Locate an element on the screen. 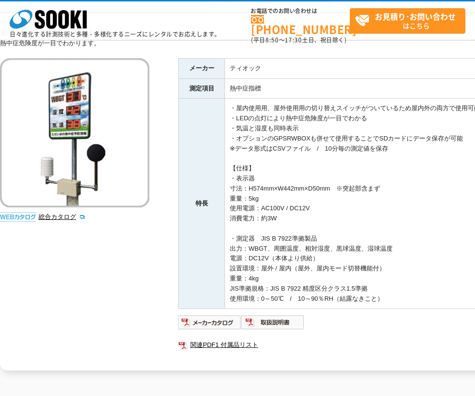  span: 8:50 is located at coordinates (272, 40).